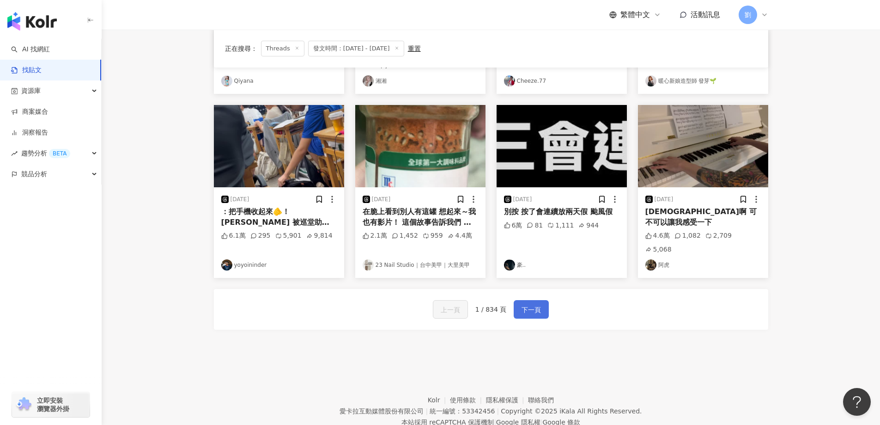  I want to click on a: KOL Avatar阿虎, so click(703, 265).